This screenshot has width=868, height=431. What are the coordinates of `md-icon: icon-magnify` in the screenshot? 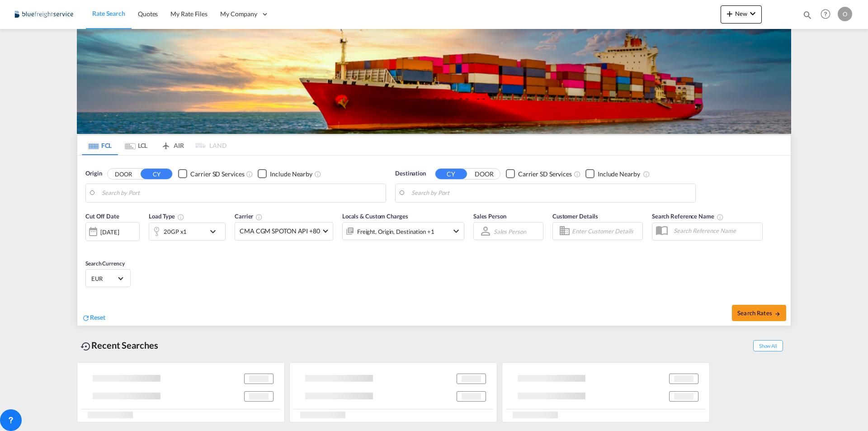 It's located at (808, 15).